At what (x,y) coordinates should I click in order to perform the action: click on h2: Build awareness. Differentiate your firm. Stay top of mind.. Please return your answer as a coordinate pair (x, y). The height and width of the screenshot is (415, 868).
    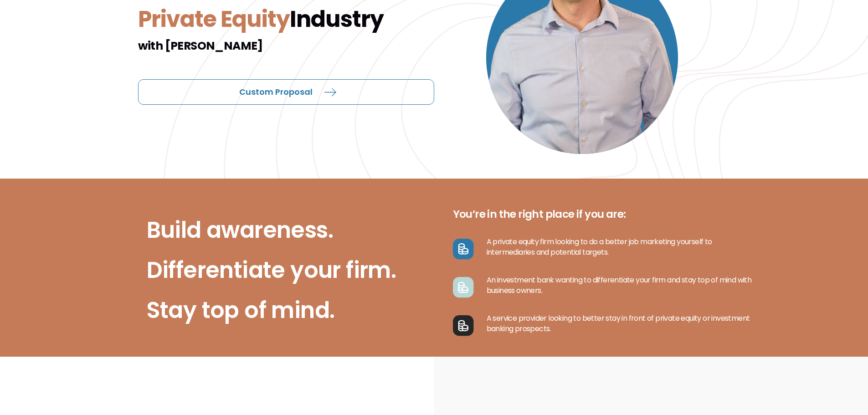
    Looking at the image, I should click on (272, 270).